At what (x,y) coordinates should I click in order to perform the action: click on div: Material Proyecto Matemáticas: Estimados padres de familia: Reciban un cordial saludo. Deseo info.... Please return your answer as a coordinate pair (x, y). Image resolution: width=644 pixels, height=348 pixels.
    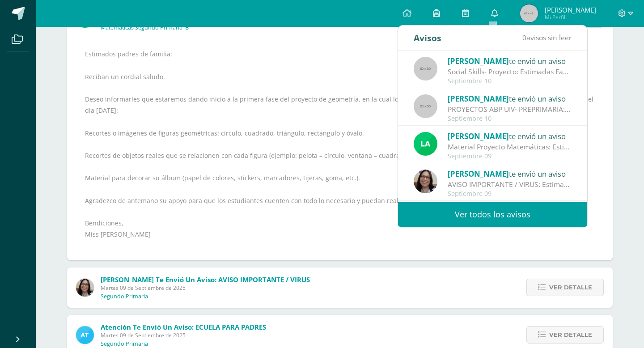
    Looking at the image, I should click on (510, 146).